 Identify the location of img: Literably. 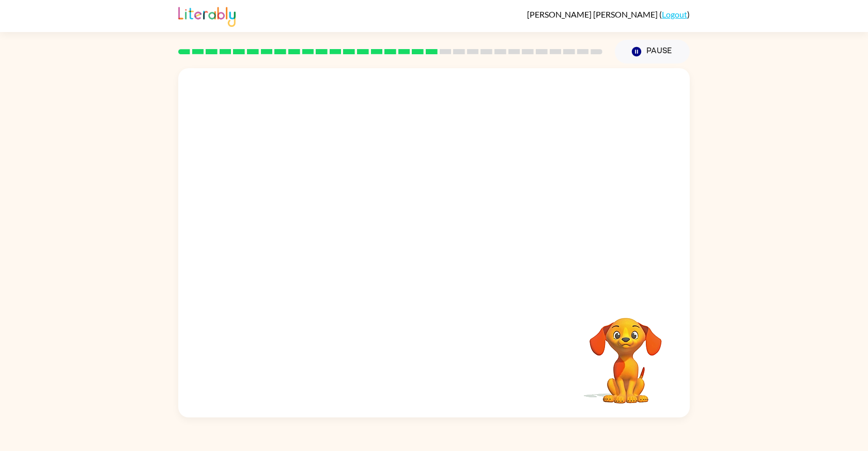
(207, 16).